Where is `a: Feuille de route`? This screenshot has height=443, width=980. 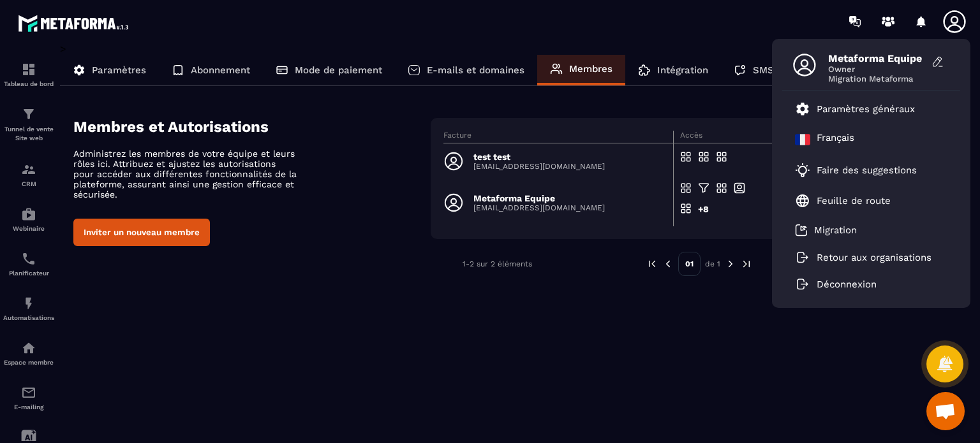 a: Feuille de route is located at coordinates (843, 201).